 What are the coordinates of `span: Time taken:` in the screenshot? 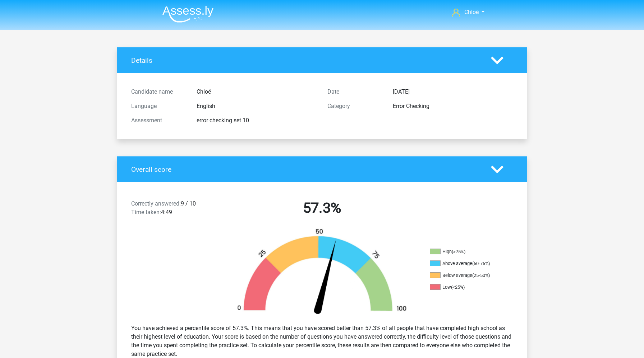 It's located at (146, 212).